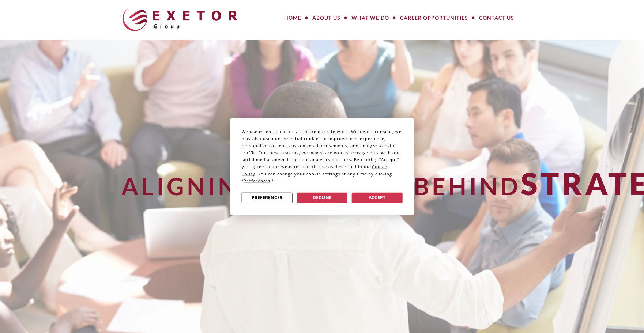 Image resolution: width=644 pixels, height=333 pixels. I want to click on button: Decline, so click(322, 197).